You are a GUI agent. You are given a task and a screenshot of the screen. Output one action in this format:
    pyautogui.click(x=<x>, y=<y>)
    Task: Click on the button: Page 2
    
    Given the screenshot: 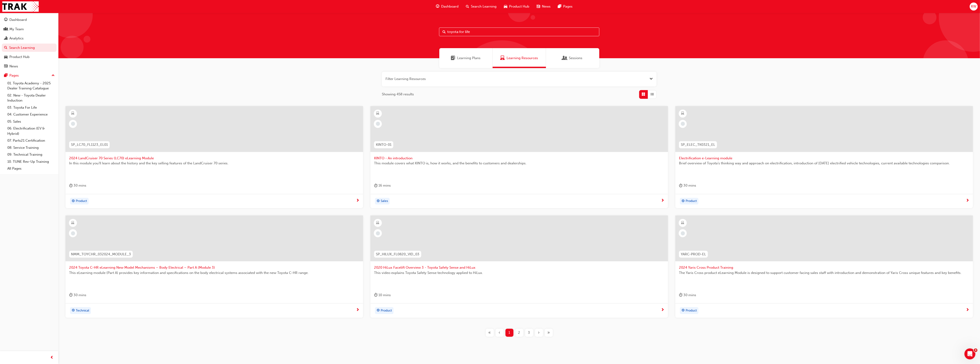 What is the action you would take?
    pyautogui.click(x=520, y=333)
    